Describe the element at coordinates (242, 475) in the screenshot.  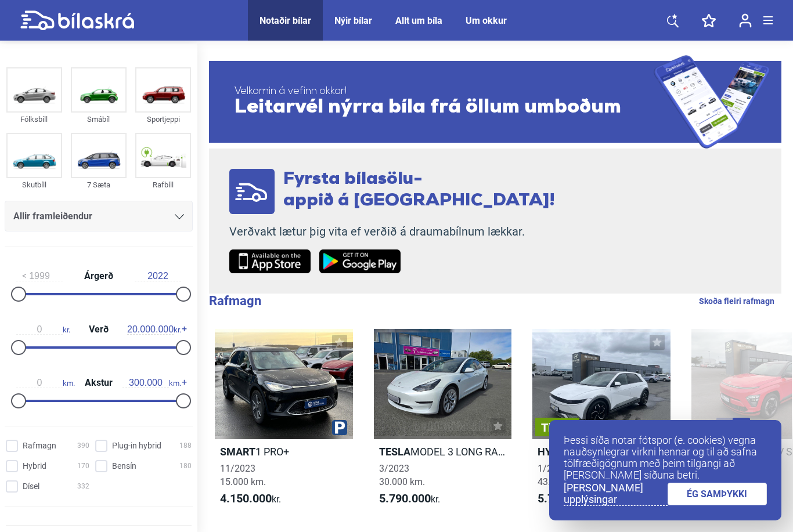
I see `span: 11/2023 15.000 km.` at that location.